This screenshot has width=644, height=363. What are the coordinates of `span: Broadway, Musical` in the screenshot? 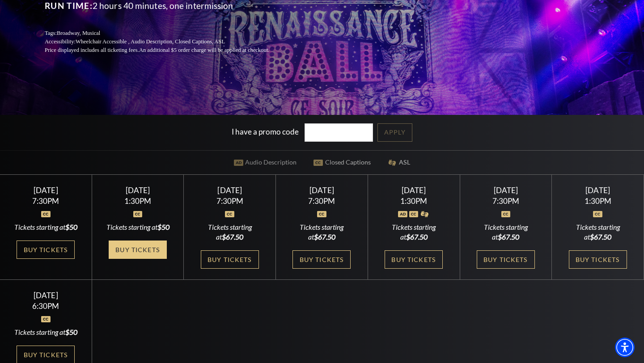 It's located at (78, 33).